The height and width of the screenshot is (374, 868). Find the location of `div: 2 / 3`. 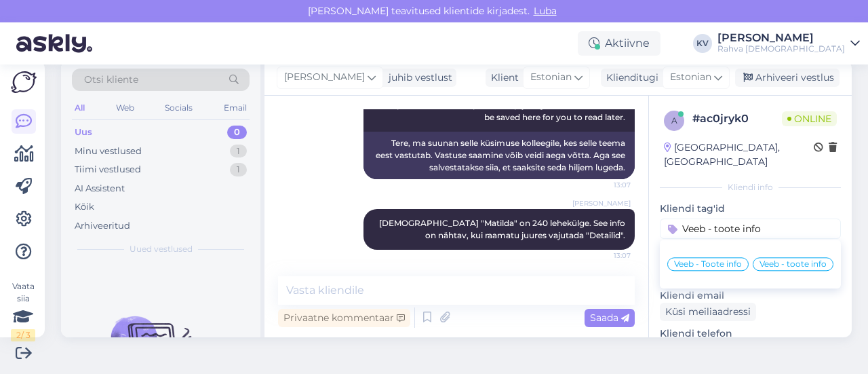

div: 2 / 3 is located at coordinates (23, 335).